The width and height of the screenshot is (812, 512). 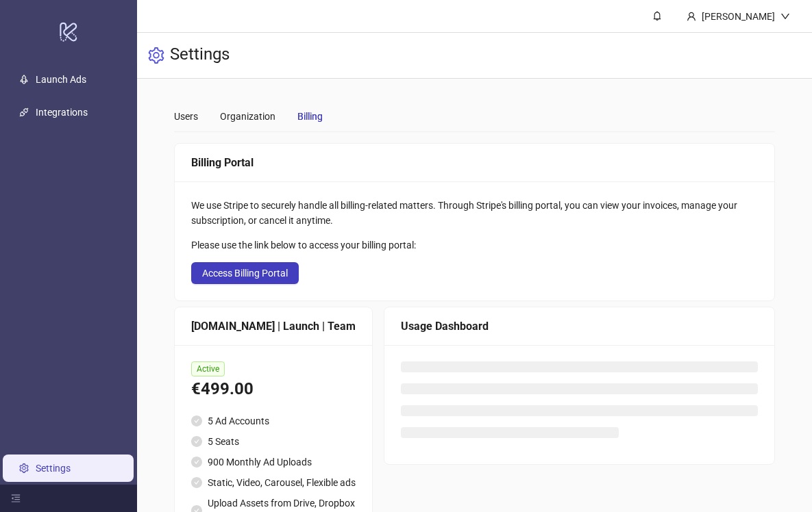 I want to click on div: Users, so click(x=186, y=117).